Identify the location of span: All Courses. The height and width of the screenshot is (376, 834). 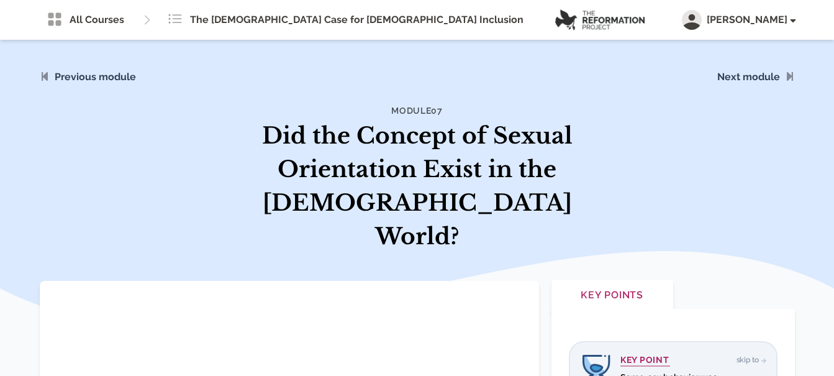
(97, 20).